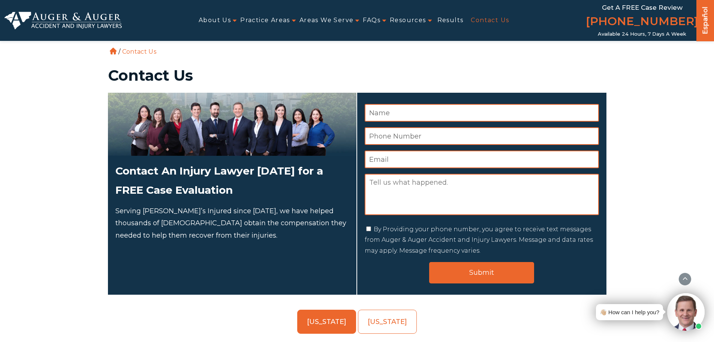 This screenshot has width=714, height=342. Describe the element at coordinates (630, 312) in the screenshot. I see `div: 👋🏼 How can I help you?` at that location.